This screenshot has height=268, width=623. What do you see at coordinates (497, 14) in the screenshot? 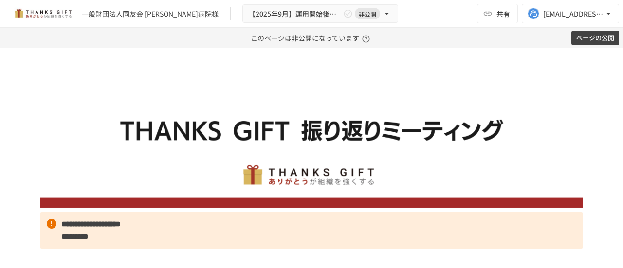
I see `button: 共有` at bounding box center [497, 14].